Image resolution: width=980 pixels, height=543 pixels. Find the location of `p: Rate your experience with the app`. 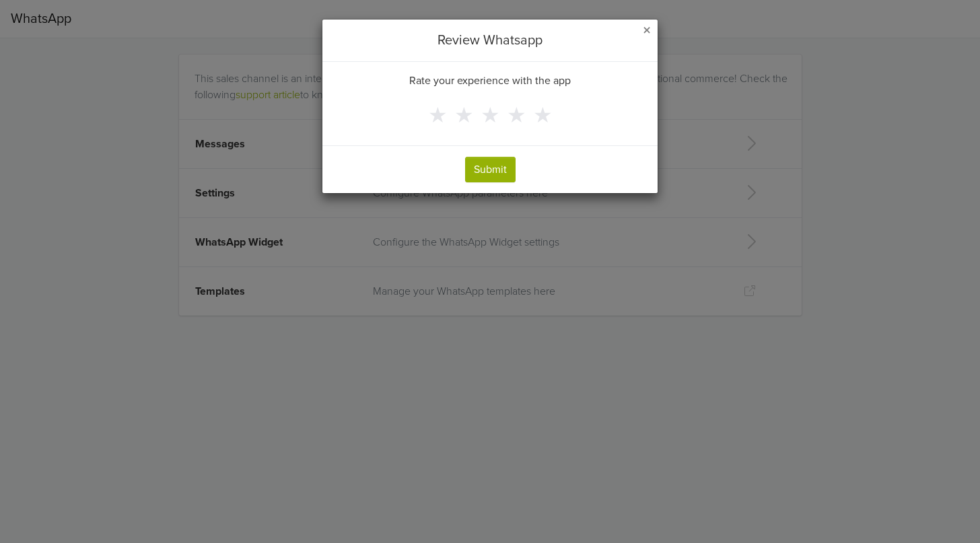

p: Rate your experience with the app is located at coordinates (490, 81).